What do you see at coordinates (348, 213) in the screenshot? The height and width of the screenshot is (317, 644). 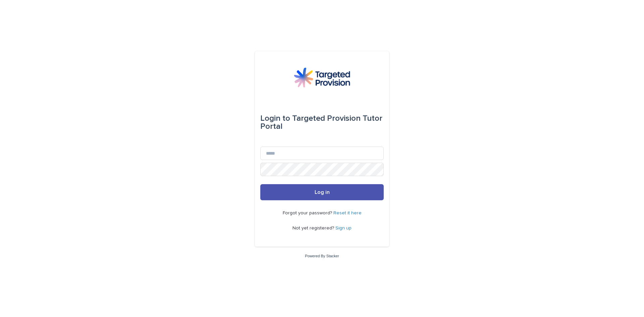 I see `a: Reset it here` at bounding box center [348, 213].